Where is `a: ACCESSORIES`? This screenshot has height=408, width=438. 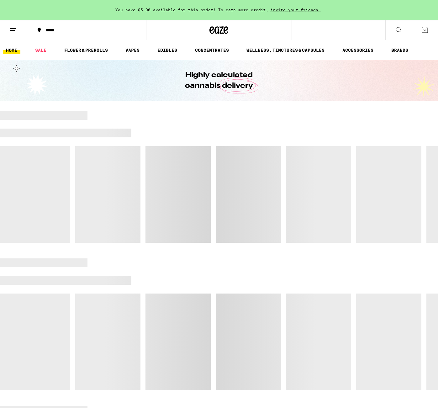
a: ACCESSORIES is located at coordinates (357, 50).